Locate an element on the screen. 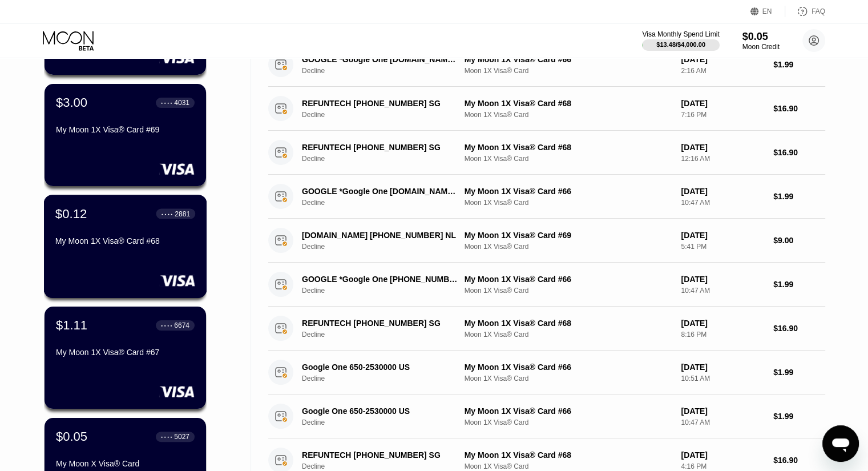  div: 7:16 PM is located at coordinates (723, 115).